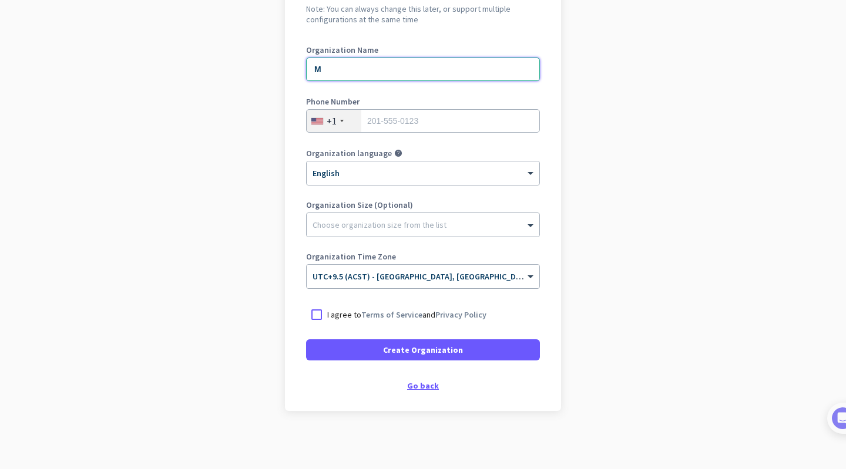 This screenshot has width=846, height=469. Describe the element at coordinates (423, 350) in the screenshot. I see `button: Create Organization` at that location.